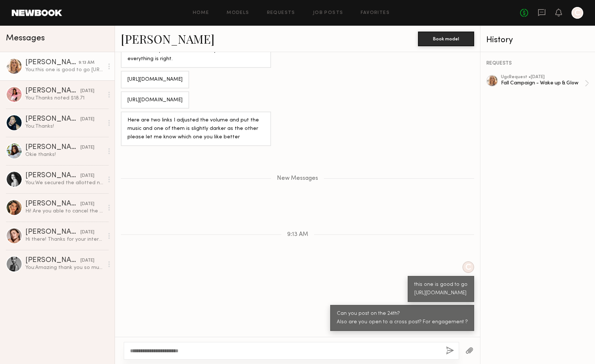  I want to click on a: Favorites, so click(375, 13).